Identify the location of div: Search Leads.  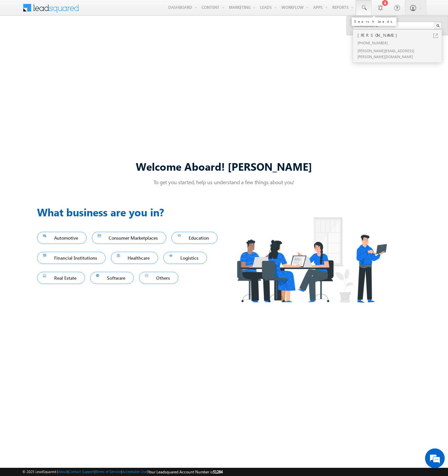
(374, 21).